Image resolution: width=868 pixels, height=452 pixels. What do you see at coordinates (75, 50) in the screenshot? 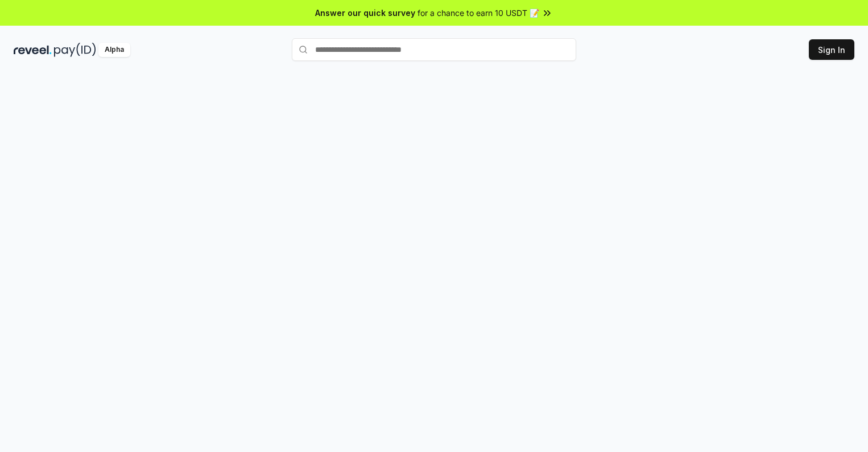
I see `img: pay_id` at bounding box center [75, 50].